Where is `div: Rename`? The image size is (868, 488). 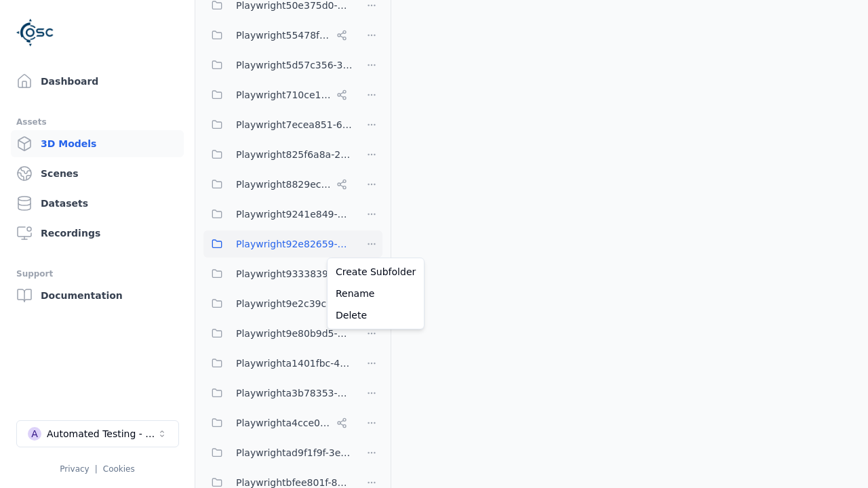
div: Rename is located at coordinates (376, 293).